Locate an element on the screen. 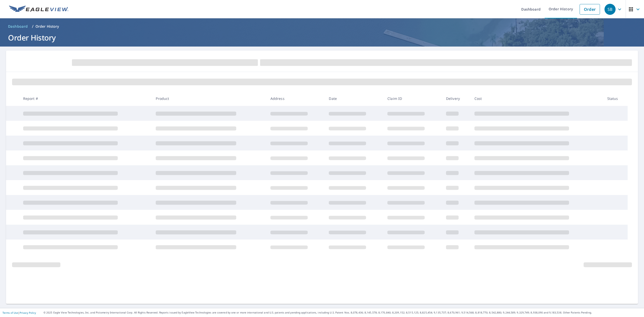 Image resolution: width=644 pixels, height=317 pixels. p: Order History is located at coordinates (47, 27).